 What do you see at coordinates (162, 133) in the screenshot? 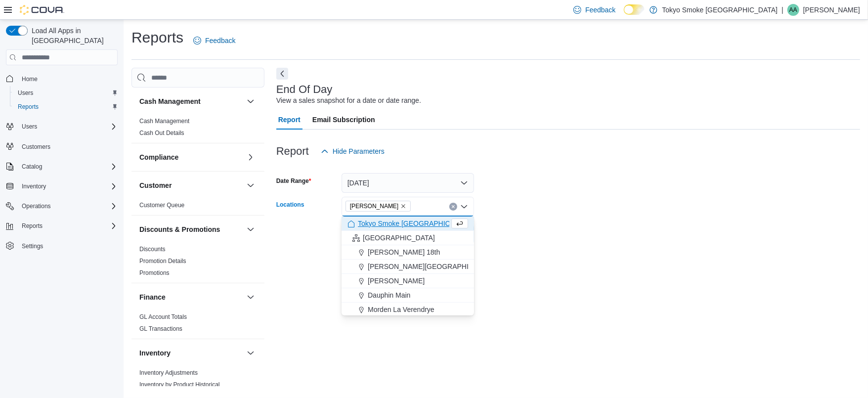
I see `a: Cash Out Details` at bounding box center [162, 133].